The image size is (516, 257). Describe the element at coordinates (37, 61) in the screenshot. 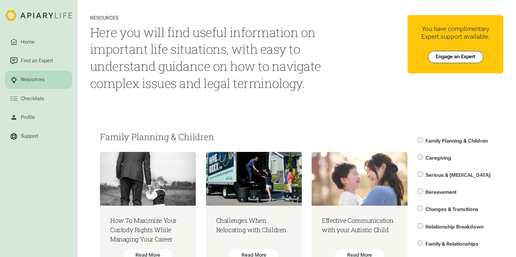

I see `div: Find an Expert` at that location.